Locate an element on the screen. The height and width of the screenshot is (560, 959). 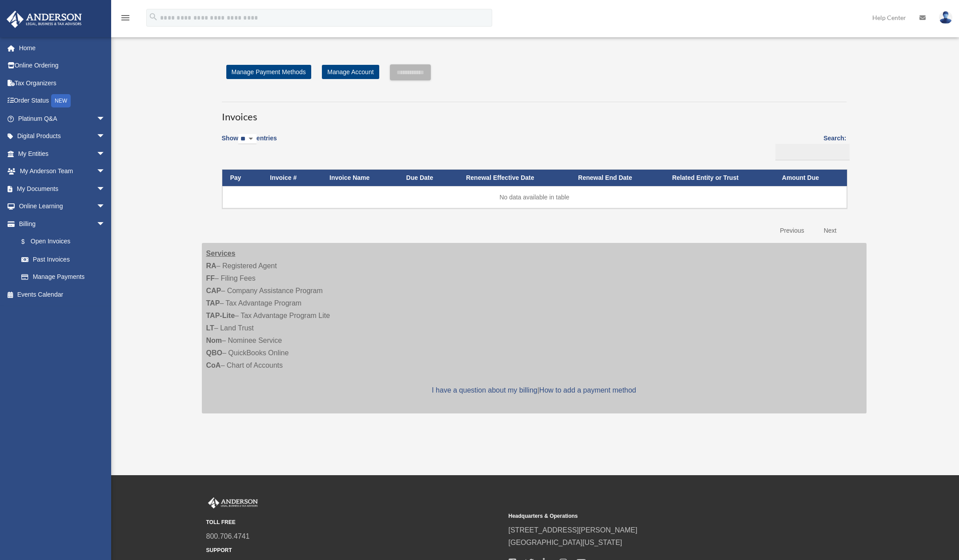
strong: TAP-Lite is located at coordinates (220, 316).